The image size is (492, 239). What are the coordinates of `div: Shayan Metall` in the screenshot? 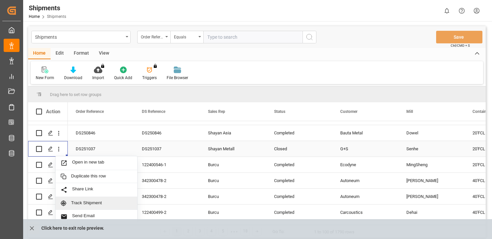 It's located at (233, 148).